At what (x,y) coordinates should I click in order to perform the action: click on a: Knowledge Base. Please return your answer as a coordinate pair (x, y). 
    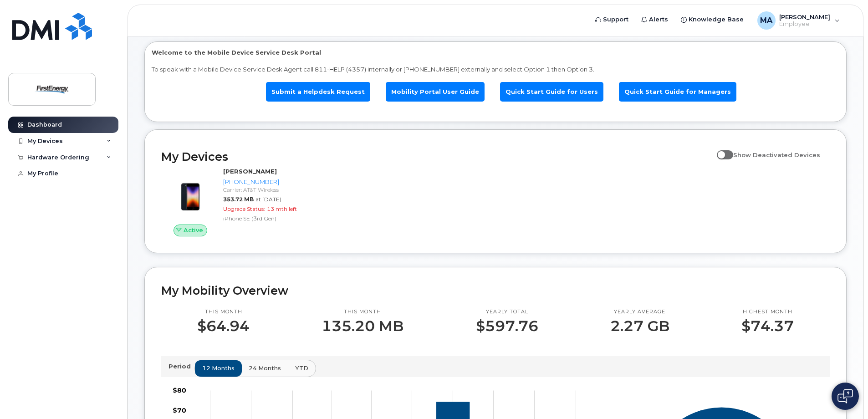
    Looking at the image, I should click on (712, 20).